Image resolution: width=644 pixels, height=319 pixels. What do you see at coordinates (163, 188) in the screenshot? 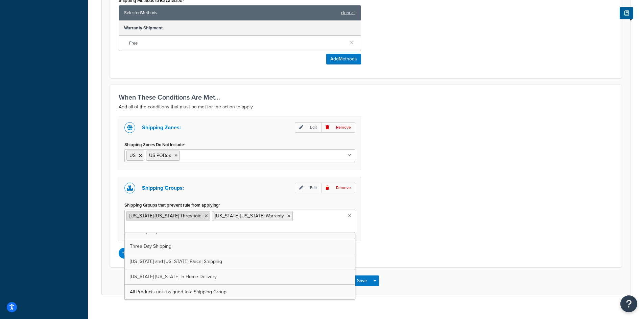
I see `p: Shipping Groups:` at bounding box center [163, 188].